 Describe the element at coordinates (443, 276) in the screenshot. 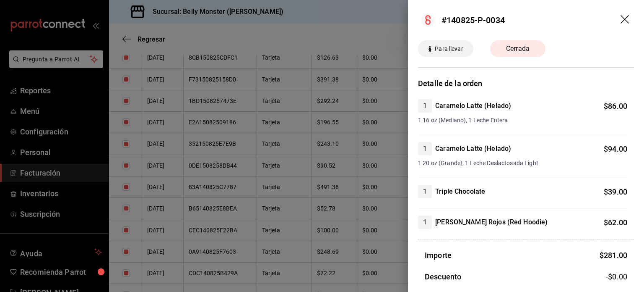

I see `h3: Descuento` at that location.